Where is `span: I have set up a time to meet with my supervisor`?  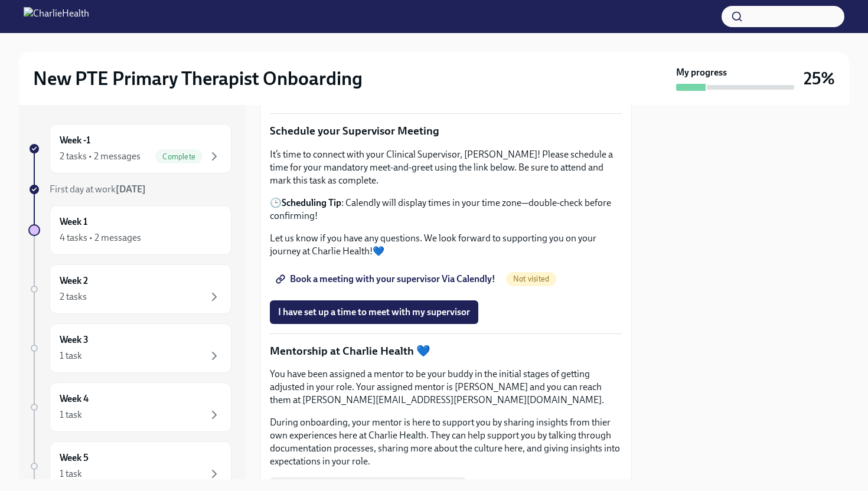
span: I have set up a time to meet with my supervisor is located at coordinates (374, 313).